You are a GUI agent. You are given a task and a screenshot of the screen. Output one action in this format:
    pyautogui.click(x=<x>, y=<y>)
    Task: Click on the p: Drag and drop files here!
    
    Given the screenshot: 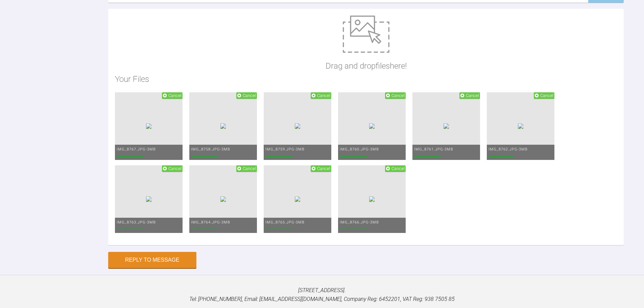 What is the action you would take?
    pyautogui.click(x=366, y=66)
    